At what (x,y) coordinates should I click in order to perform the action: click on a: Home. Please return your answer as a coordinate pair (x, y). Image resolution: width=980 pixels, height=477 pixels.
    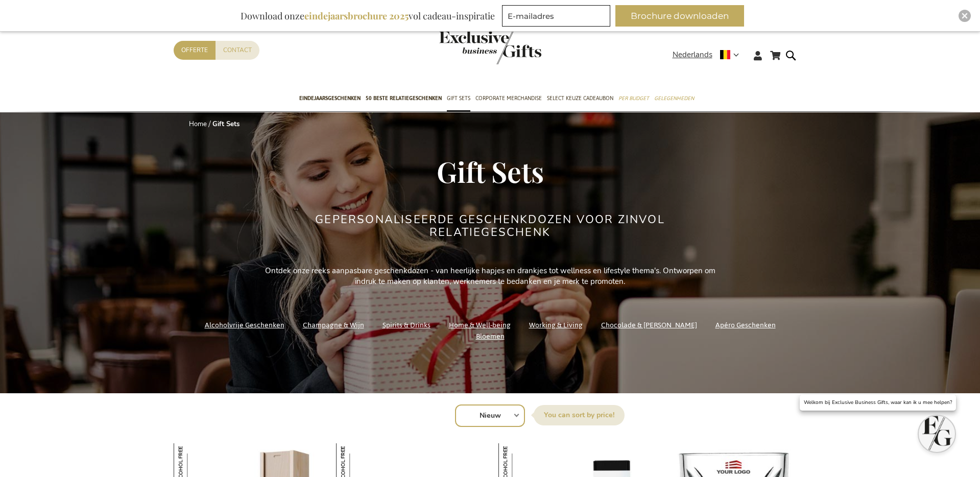
    Looking at the image, I should click on (198, 124).